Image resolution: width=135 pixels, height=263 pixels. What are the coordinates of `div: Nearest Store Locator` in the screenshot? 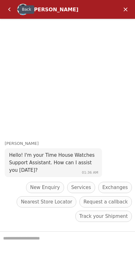 It's located at (46, 202).